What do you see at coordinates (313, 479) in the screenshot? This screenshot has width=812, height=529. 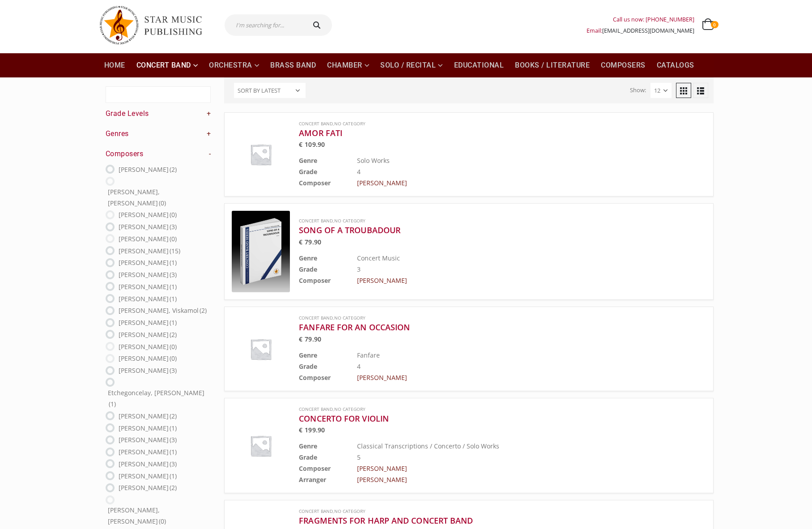 I see `b: Arranger` at bounding box center [313, 479].